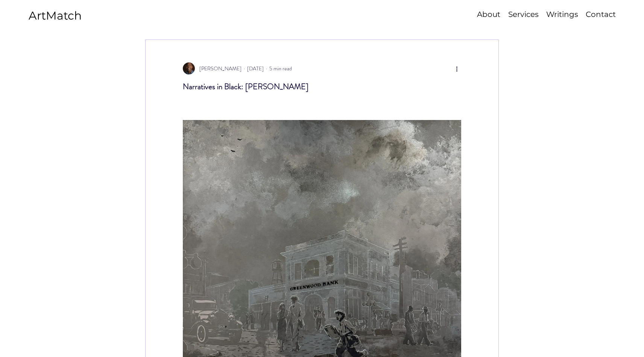  I want to click on p: Contact, so click(601, 14).